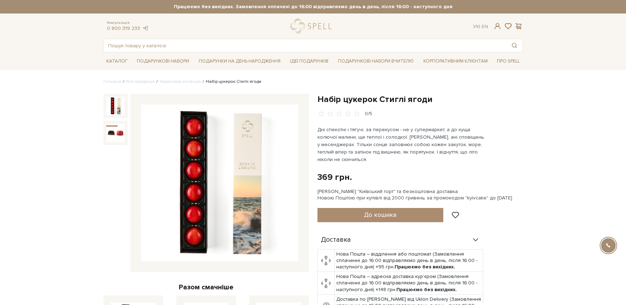  What do you see at coordinates (312, 26) in the screenshot?
I see `a: logo` at bounding box center [312, 26].